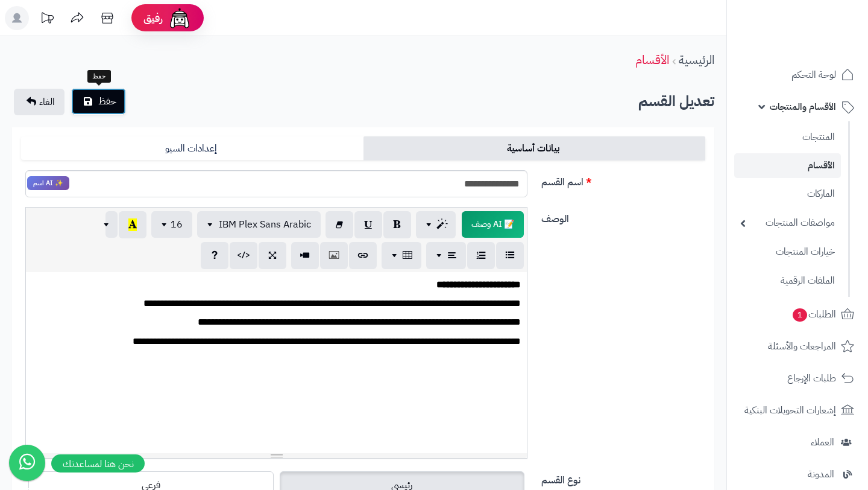  I want to click on span: المدونة, so click(821, 474).